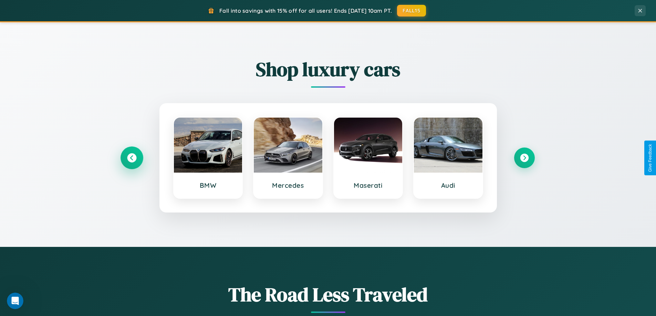 The width and height of the screenshot is (656, 316). I want to click on div: Give Feedback, so click(650, 158).